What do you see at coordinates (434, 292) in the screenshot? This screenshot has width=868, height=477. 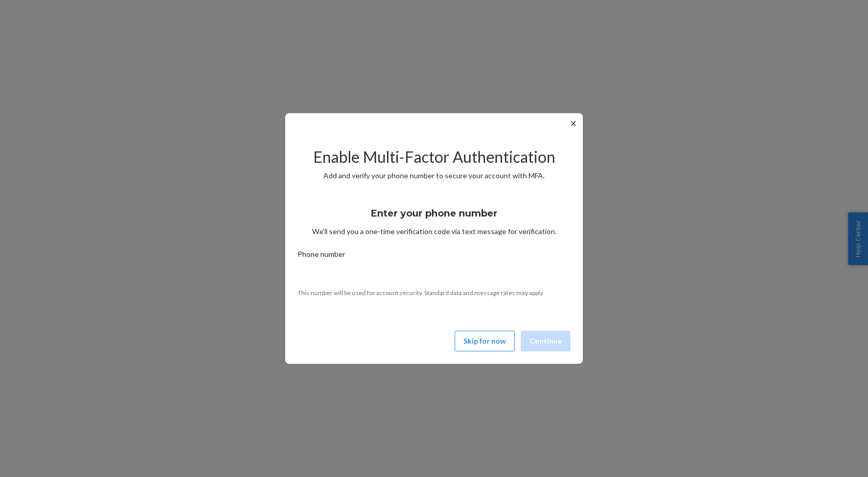 I see `p: This number will be used for account security. Standard data and message rates may apply.` at bounding box center [434, 292].